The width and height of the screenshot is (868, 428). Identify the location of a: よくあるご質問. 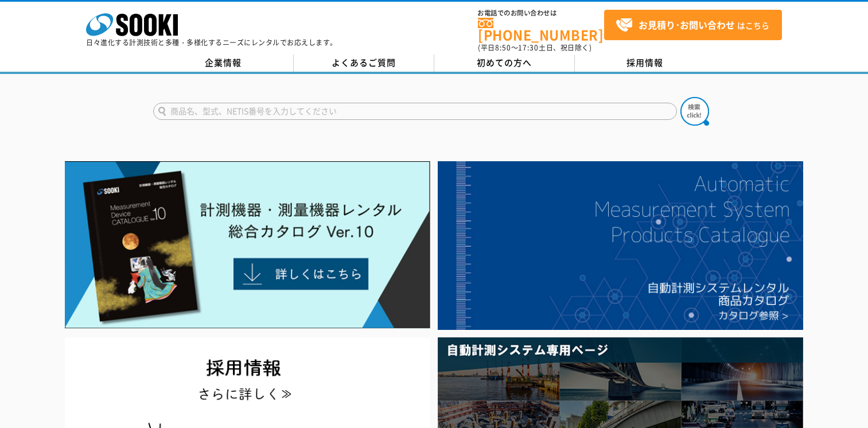
(364, 63).